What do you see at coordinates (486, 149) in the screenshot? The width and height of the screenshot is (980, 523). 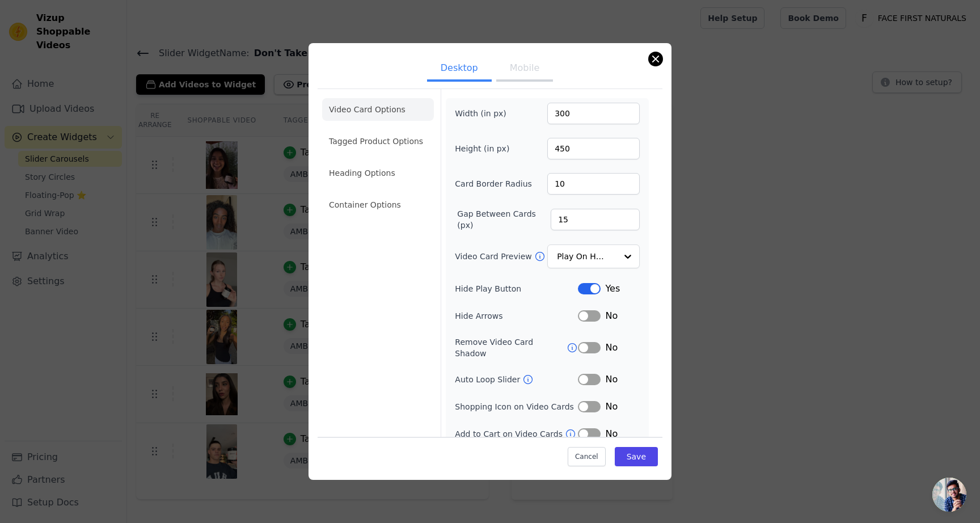 I see `label: Height (in px)` at bounding box center [486, 149].